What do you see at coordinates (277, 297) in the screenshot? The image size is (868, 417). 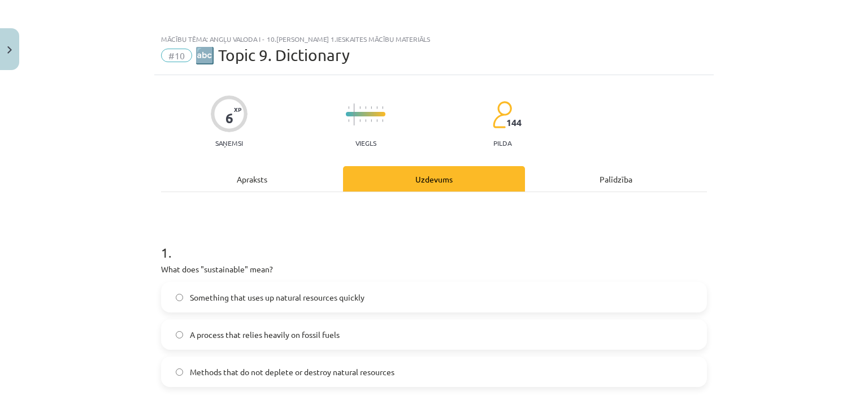 I see `span: Something that uses up natural resources quickly` at bounding box center [277, 297].